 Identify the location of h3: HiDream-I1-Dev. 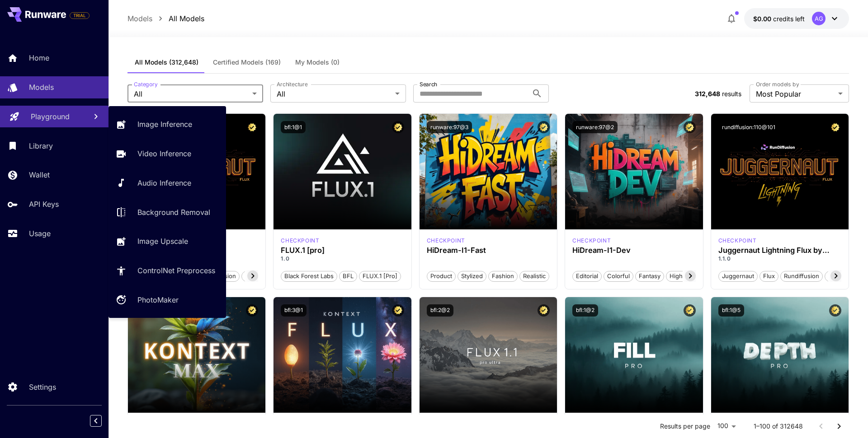
(634, 250).